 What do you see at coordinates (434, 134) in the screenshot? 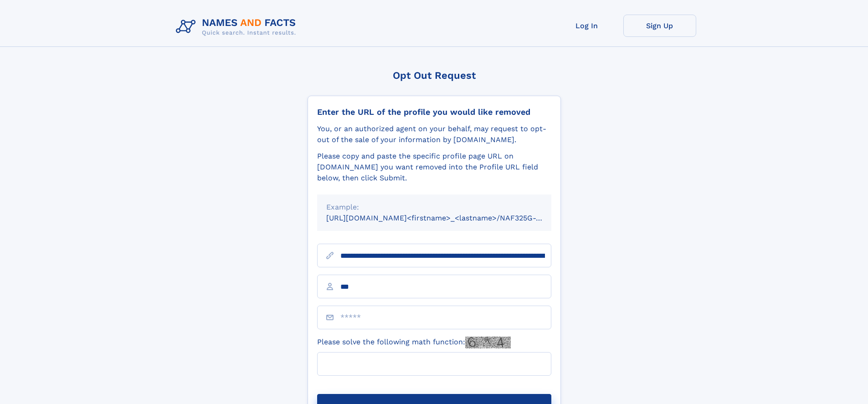
I see `div: You, or an authorized agent on your behalf, may request to opt-out of the sale of your informatio...` at bounding box center [434, 134].